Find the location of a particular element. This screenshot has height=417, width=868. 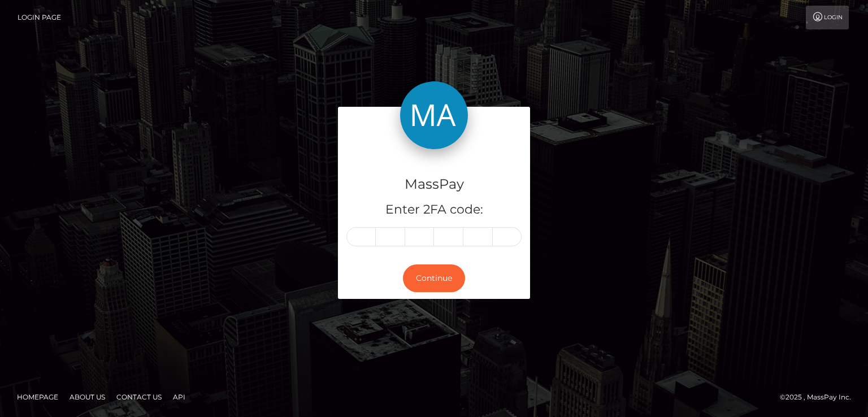

a: About Us is located at coordinates (87, 397).